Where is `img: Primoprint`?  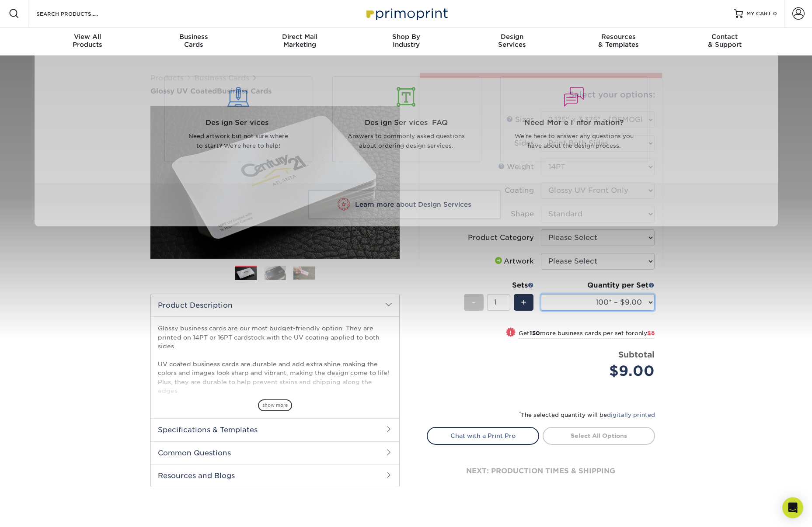 img: Primoprint is located at coordinates (406, 13).